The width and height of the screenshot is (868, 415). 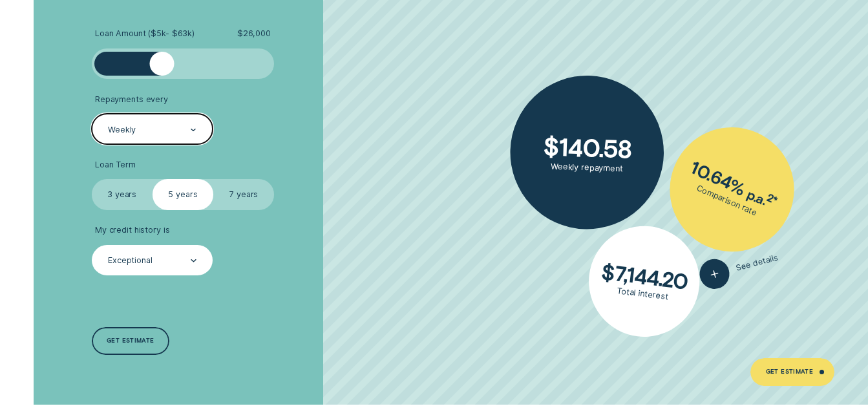 What do you see at coordinates (254, 33) in the screenshot?
I see `span: $ 26,000` at bounding box center [254, 33].